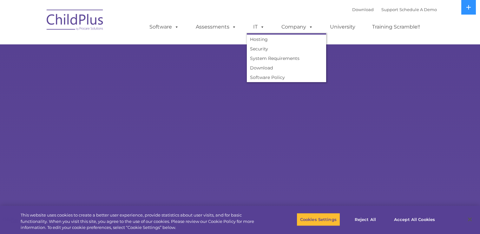  I want to click on a: System Requirements, so click(287, 58).